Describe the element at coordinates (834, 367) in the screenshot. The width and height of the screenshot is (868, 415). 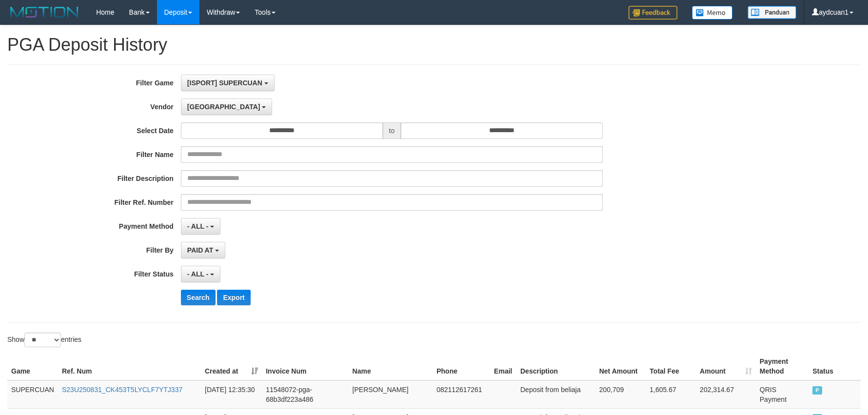
I see `th: Status` at that location.